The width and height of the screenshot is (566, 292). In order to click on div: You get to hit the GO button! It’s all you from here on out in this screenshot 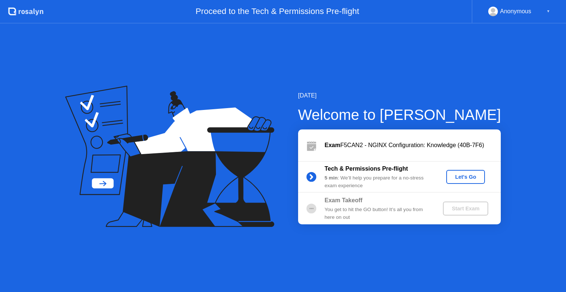, I will do `click(377, 214)`.